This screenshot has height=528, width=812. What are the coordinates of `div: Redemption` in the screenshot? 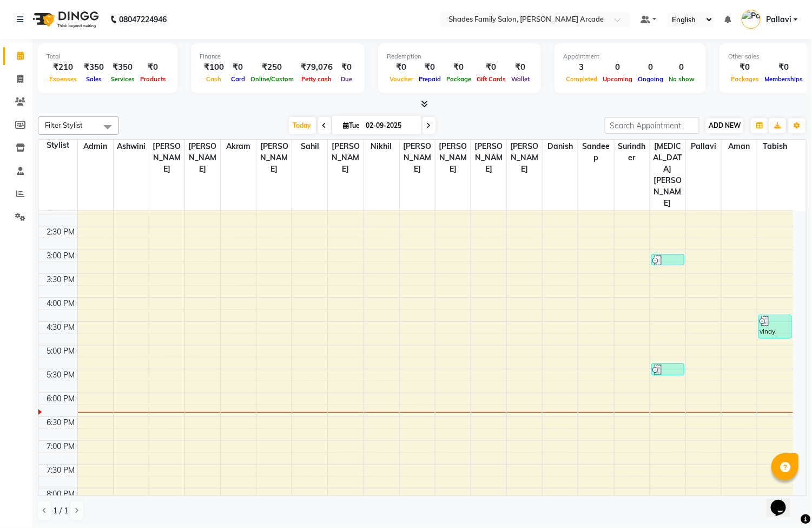 It's located at (459, 56).